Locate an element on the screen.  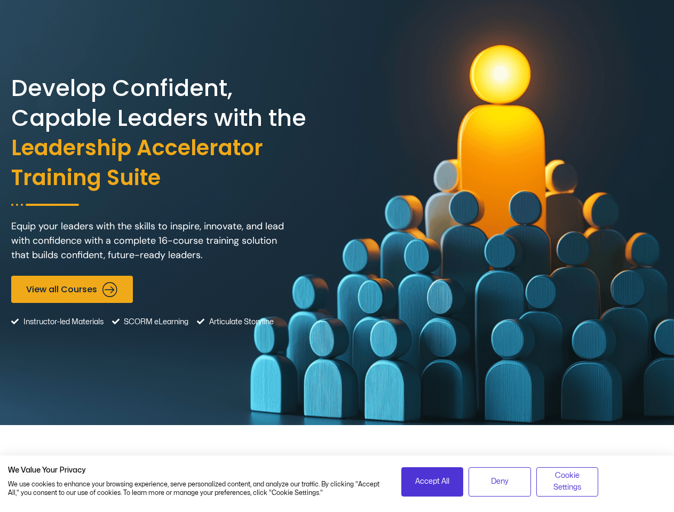
span: Cookie Settings is located at coordinates (567, 482).